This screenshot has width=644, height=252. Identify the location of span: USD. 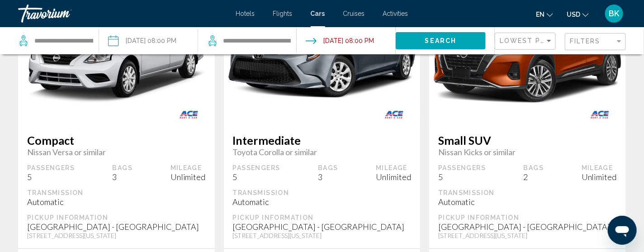
(573, 14).